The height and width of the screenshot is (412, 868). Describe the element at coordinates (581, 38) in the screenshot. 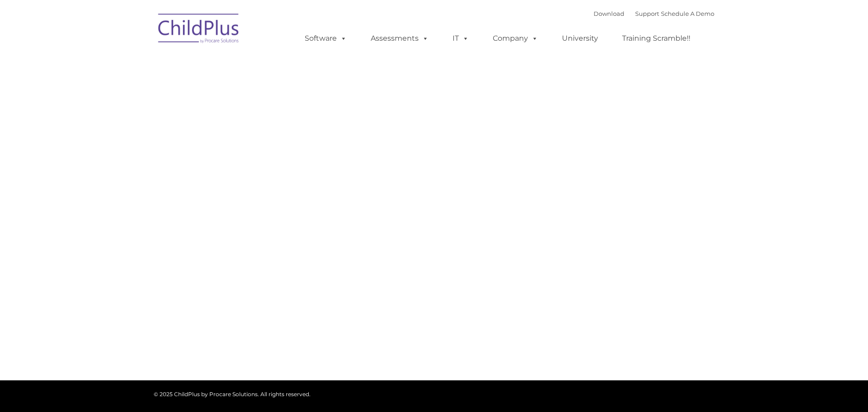

I see `a: University` at that location.